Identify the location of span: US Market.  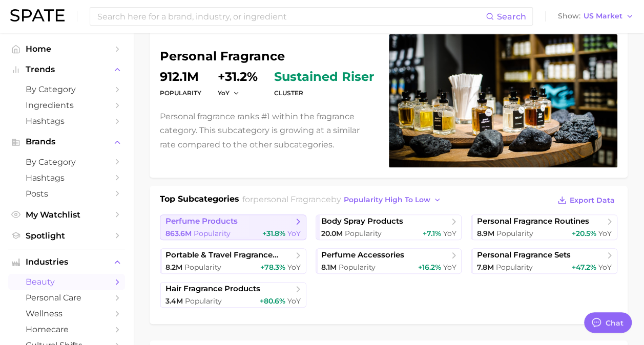
(603, 16).